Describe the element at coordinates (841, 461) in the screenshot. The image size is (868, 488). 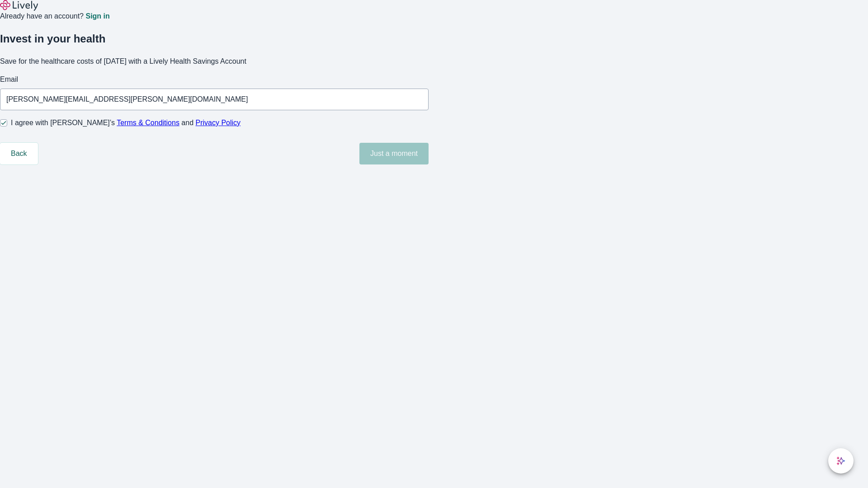
I see `svg: Lively AI Assistant` at that location.